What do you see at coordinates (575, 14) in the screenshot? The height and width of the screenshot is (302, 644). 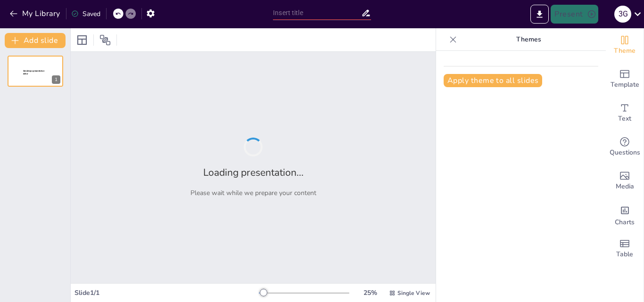 I see `button: Present` at bounding box center [575, 14].